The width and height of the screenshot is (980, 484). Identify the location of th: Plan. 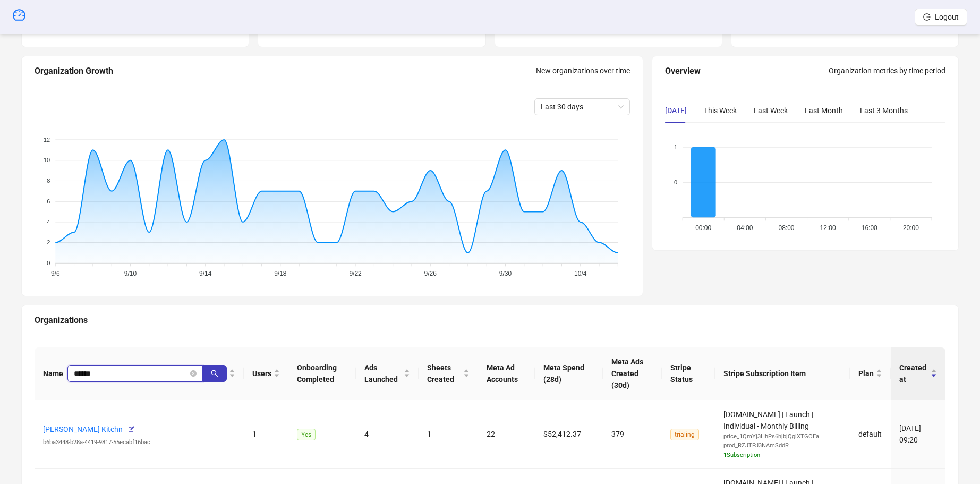
(870, 373).